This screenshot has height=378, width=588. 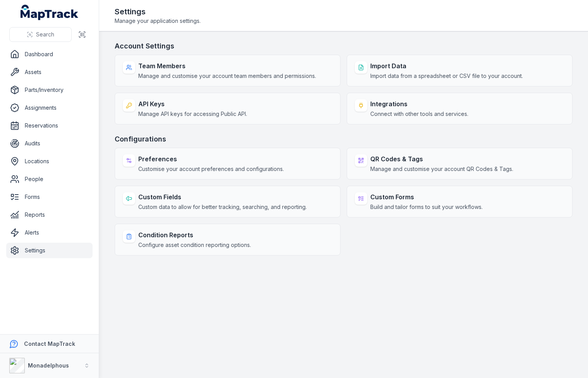 What do you see at coordinates (447, 76) in the screenshot?
I see `span: Import data from a spreadsheet or CSV file to your account.` at bounding box center [447, 76].